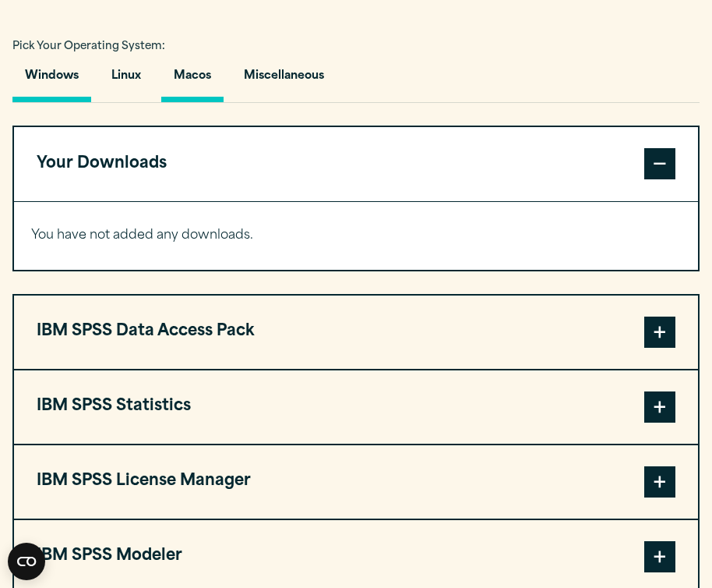  Describe the element at coordinates (356, 164) in the screenshot. I see `button: Your Downloads` at that location.